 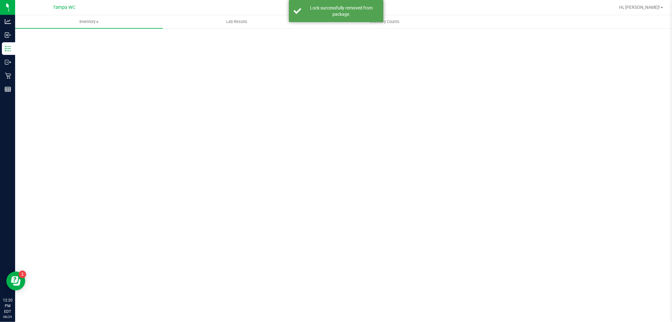 What do you see at coordinates (384, 22) in the screenshot?
I see `a: Inventory Counts` at bounding box center [384, 22].